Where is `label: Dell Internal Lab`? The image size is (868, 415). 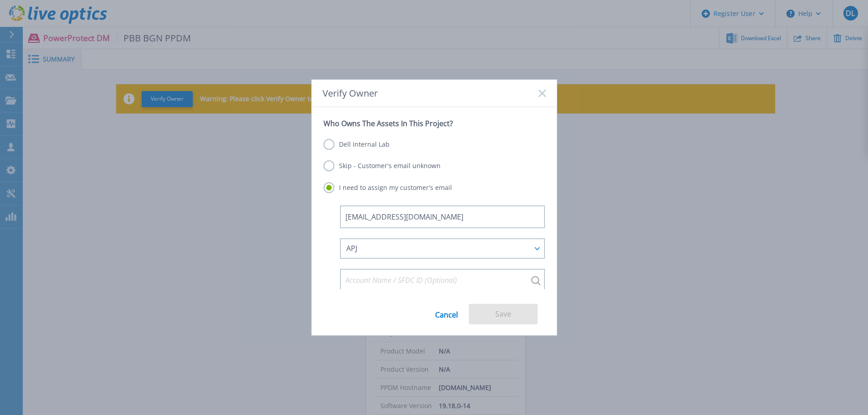 label: Dell Internal Lab is located at coordinates (356, 144).